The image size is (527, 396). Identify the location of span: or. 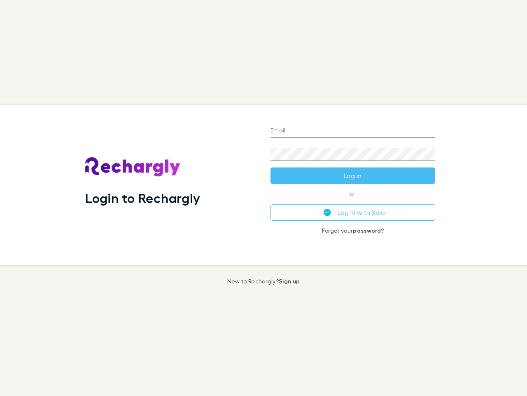
(353, 194).